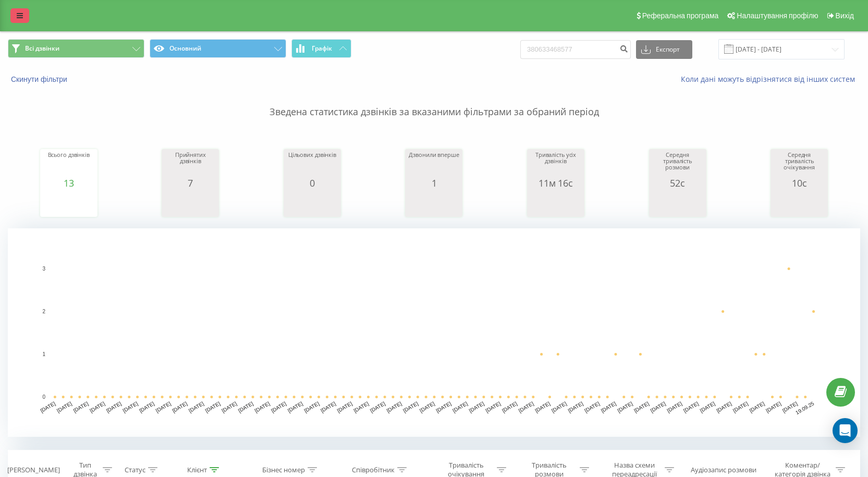  Describe the element at coordinates (190, 183) in the screenshot. I see `div: 7` at that location.